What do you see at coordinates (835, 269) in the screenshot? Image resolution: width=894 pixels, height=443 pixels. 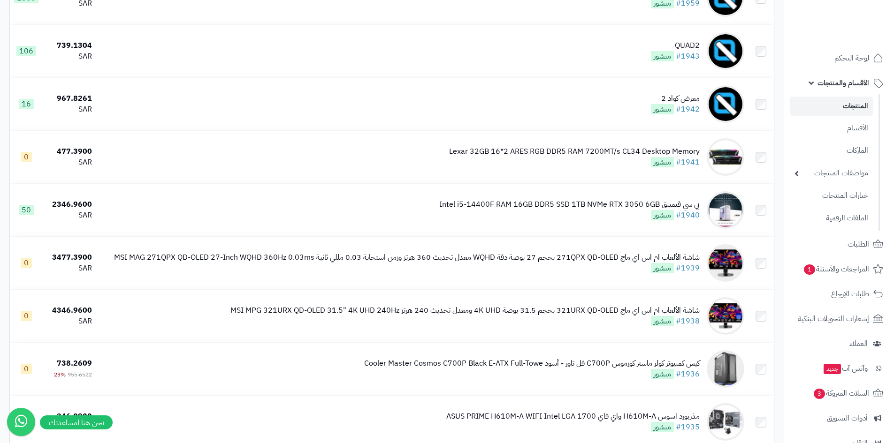 I see `span: المراجعات والأسئلة` at bounding box center [835, 269].